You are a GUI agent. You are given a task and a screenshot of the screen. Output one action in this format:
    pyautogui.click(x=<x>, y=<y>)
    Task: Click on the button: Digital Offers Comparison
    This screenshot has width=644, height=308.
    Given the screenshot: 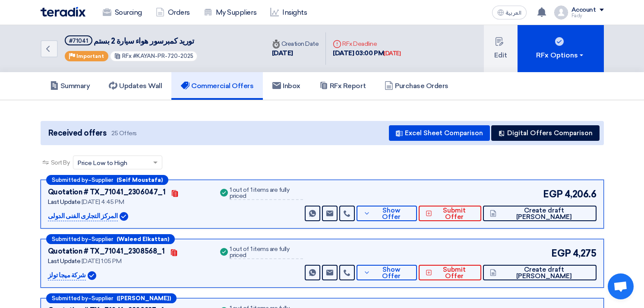 What is the action you would take?
    pyautogui.click(x=545, y=133)
    